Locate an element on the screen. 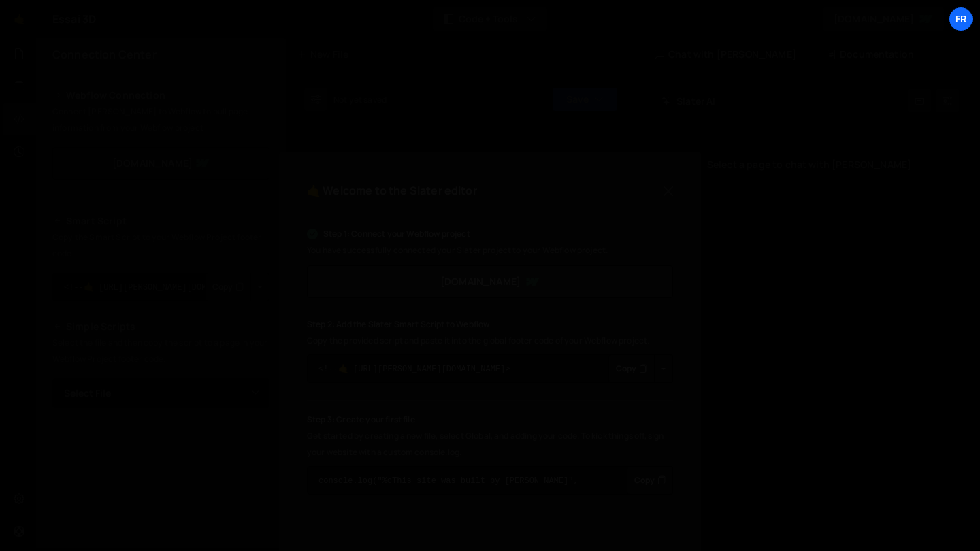  h5: 🤙 Welcome to the Slater editor is located at coordinates (392, 190).